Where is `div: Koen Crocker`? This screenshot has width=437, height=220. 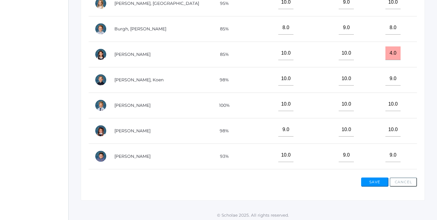
div: Koen Crocker is located at coordinates (101, 80).